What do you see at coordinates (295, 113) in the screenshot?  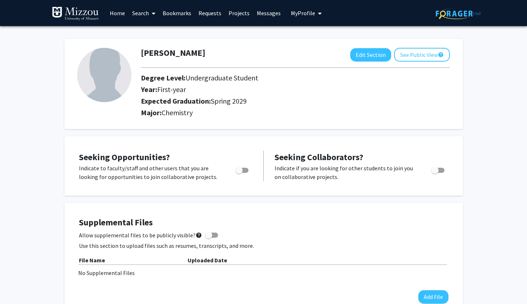 I see `h2: Major:` at bounding box center [295, 113].